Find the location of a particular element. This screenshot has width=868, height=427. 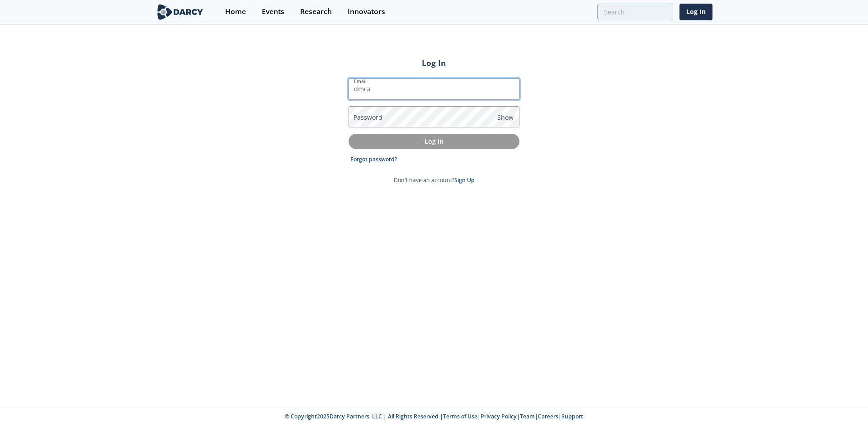

span: Show is located at coordinates (506, 117).